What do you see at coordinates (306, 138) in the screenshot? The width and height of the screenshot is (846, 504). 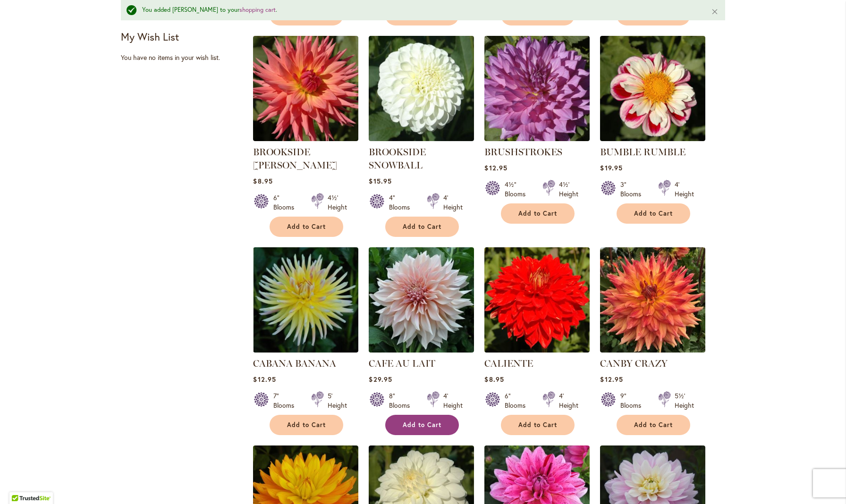 I see `a: BROOKSIDE CHERI` at bounding box center [306, 138].